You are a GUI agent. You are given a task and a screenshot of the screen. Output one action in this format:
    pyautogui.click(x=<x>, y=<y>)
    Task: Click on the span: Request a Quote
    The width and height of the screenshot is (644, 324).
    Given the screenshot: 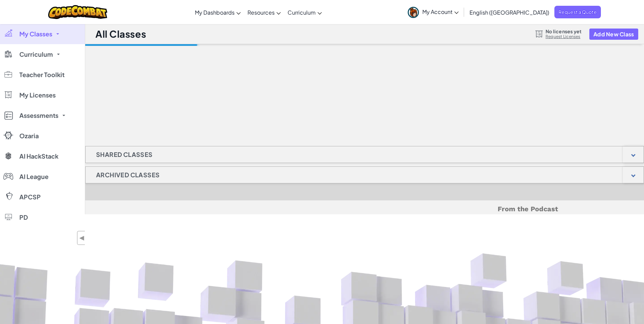 What is the action you would take?
    pyautogui.click(x=578, y=12)
    